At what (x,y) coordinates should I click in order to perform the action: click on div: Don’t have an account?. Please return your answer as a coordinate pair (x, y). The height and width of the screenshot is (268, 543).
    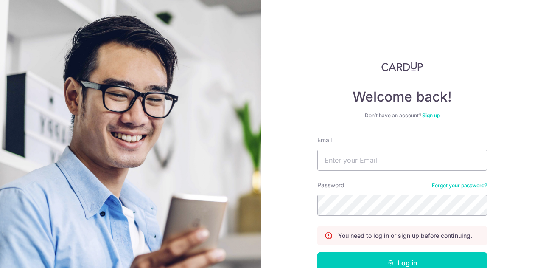
    Looking at the image, I should click on (402, 115).